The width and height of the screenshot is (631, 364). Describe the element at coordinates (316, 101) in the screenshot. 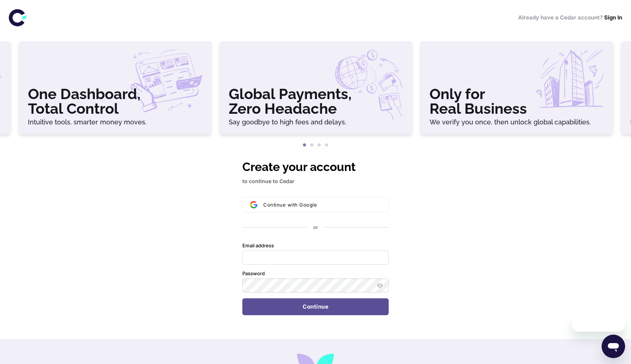

I see `h3: Global Payments, Zero Headache` at that location.